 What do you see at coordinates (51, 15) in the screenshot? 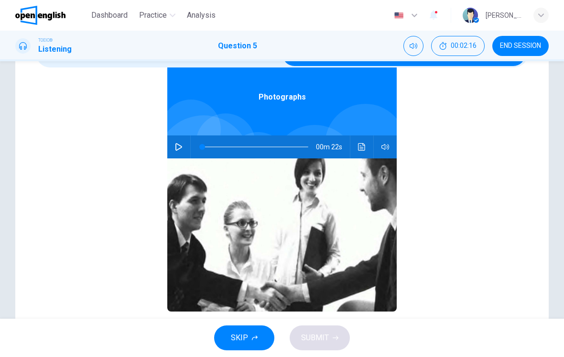
I see `a: OpenEnglish logo` at bounding box center [51, 15].